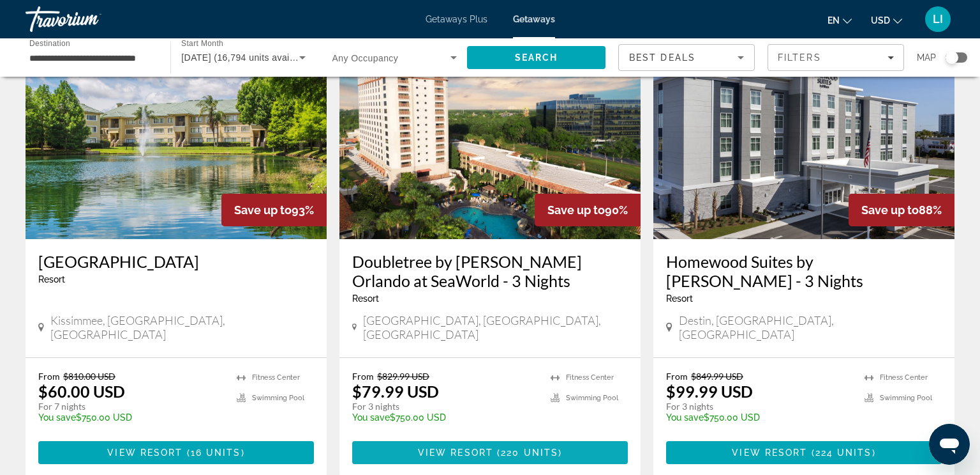 This screenshot has width=980, height=475. What do you see at coordinates (404, 376) in the screenshot?
I see `span: $829.99 USD` at bounding box center [404, 376].